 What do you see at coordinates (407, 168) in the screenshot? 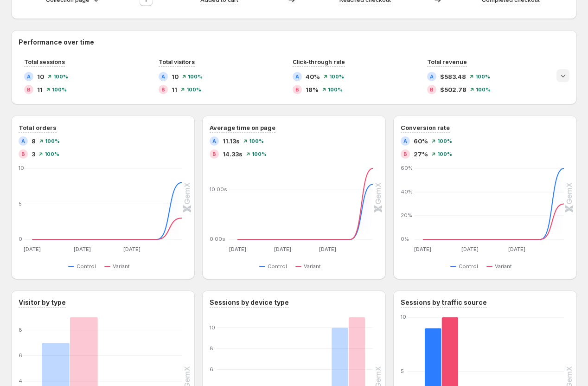
I see `text: 60%` at bounding box center [407, 168].